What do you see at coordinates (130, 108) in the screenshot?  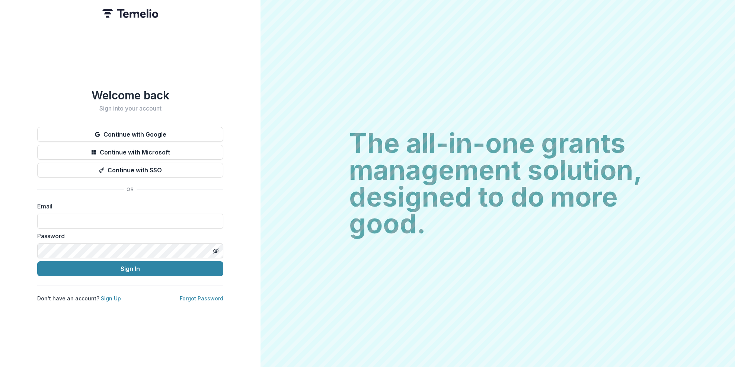 I see `h2: Sign into your account` at bounding box center [130, 108].